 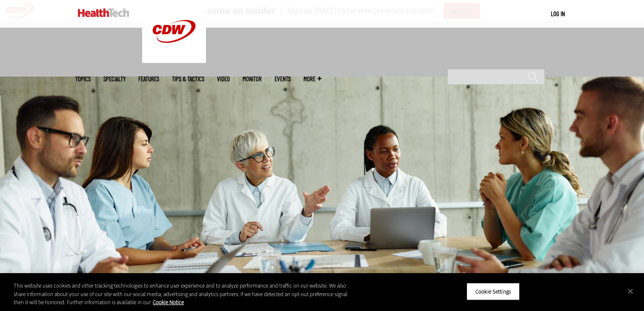 I want to click on button: Close, so click(x=630, y=291).